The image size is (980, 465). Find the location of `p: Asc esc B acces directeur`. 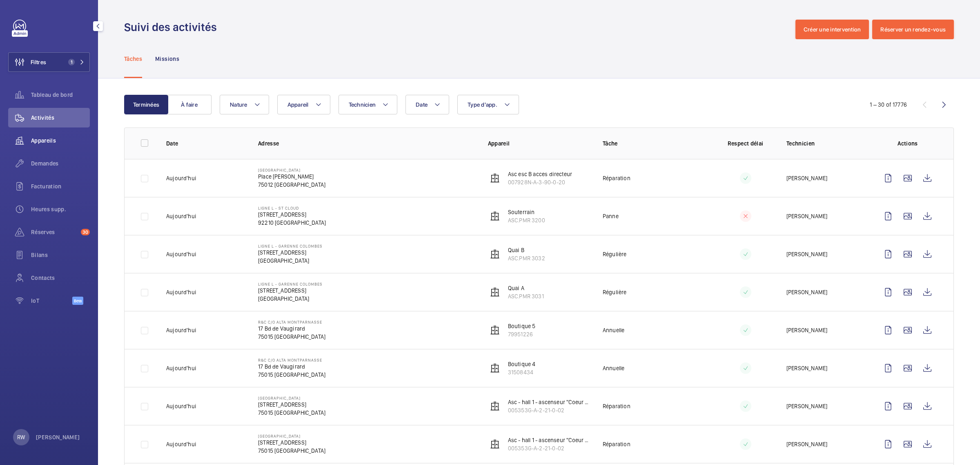

p: Asc esc B acces directeur is located at coordinates (541, 174).